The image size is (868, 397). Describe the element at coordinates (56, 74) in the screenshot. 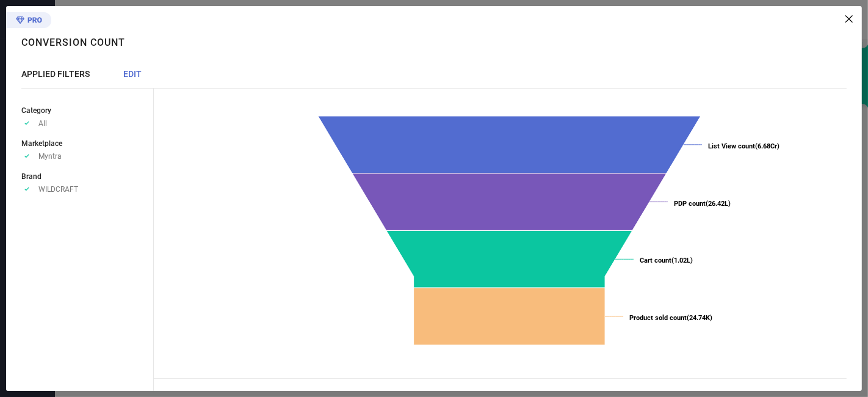

I see `span: APPLIED FILTERS` at that location.